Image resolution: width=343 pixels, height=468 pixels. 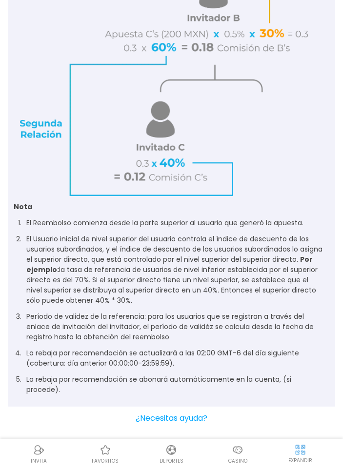 What do you see at coordinates (238, 450) in the screenshot?
I see `img: Casino` at bounding box center [238, 450].